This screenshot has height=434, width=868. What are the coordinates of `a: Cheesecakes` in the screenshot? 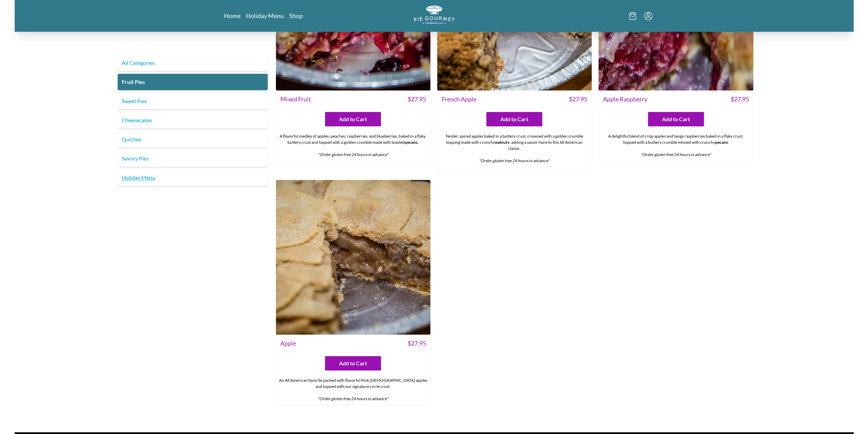 It's located at (193, 120).